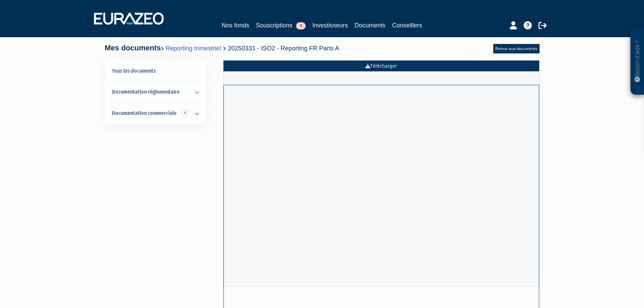 Image resolution: width=644 pixels, height=308 pixels. Describe the element at coordinates (155, 71) in the screenshot. I see `a: Tous les documents` at that location.